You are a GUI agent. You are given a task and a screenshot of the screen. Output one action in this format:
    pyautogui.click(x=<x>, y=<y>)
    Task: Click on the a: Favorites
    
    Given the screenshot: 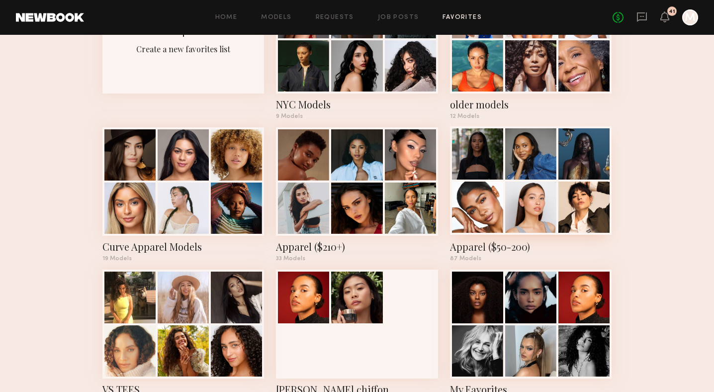 What is the action you would take?
    pyautogui.click(x=462, y=17)
    